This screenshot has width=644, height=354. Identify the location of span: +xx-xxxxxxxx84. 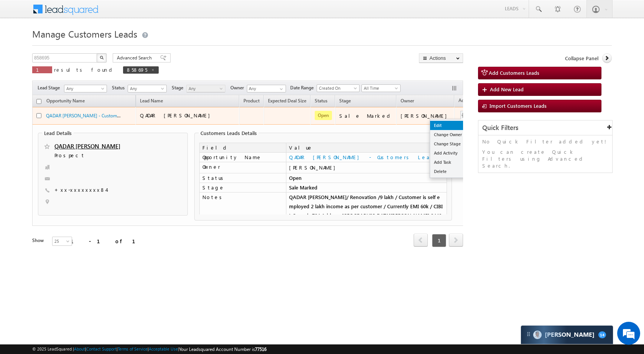
(80, 190).